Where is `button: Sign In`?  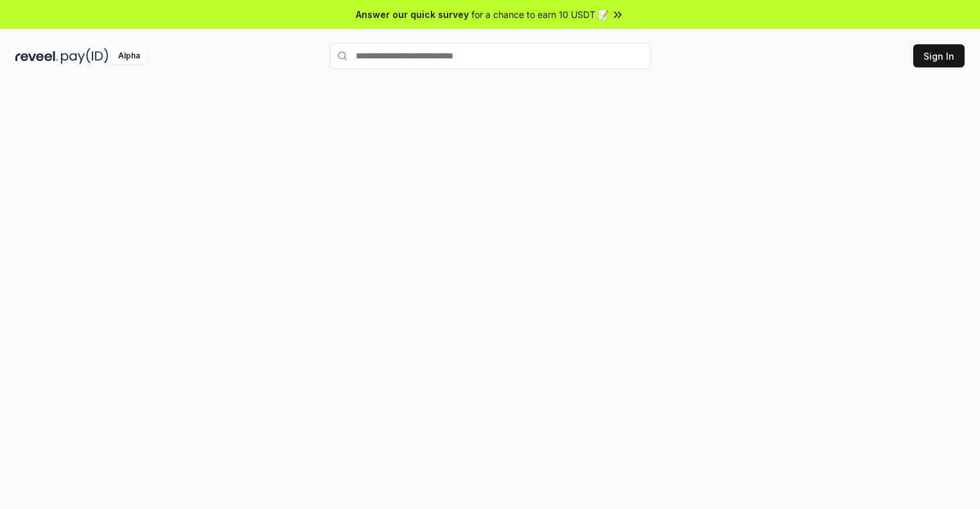
button: Sign In is located at coordinates (938, 56).